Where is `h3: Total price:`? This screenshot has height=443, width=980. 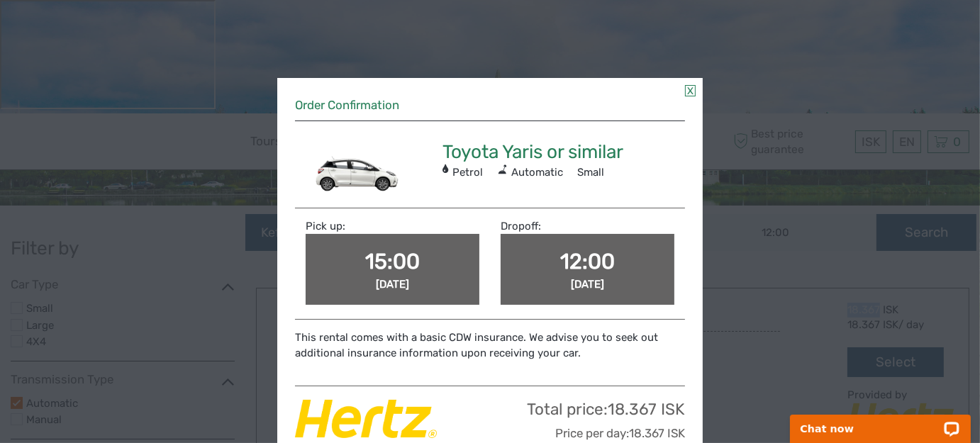 h3: Total price: is located at coordinates (490, 409).